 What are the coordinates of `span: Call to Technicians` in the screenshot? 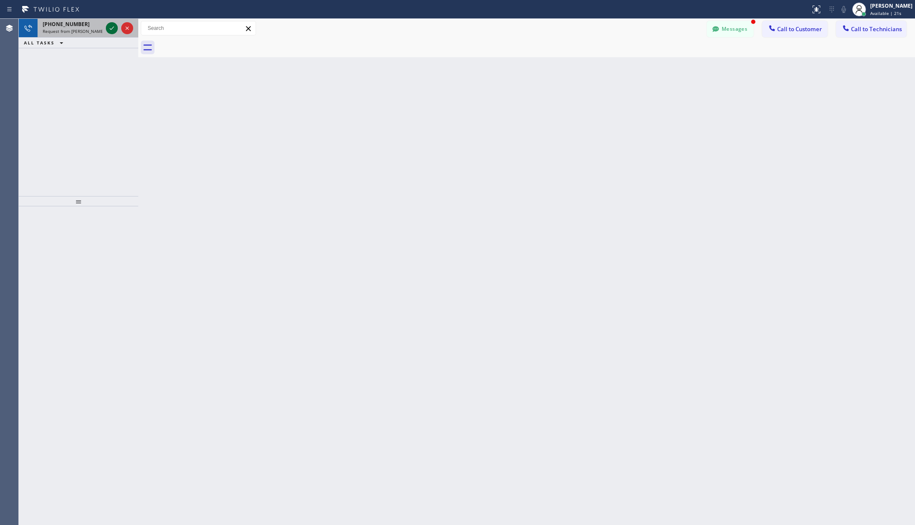 It's located at (876, 29).